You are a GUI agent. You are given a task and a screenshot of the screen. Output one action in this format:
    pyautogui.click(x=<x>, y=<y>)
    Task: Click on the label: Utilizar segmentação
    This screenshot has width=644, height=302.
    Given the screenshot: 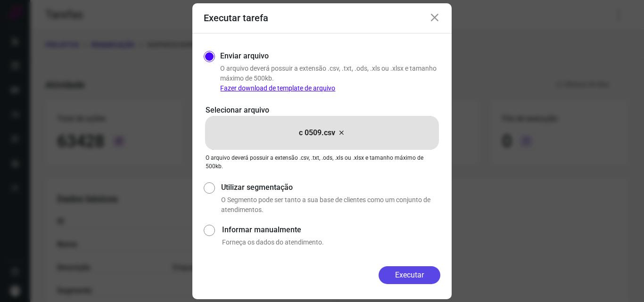 What is the action you would take?
    pyautogui.click(x=331, y=188)
    